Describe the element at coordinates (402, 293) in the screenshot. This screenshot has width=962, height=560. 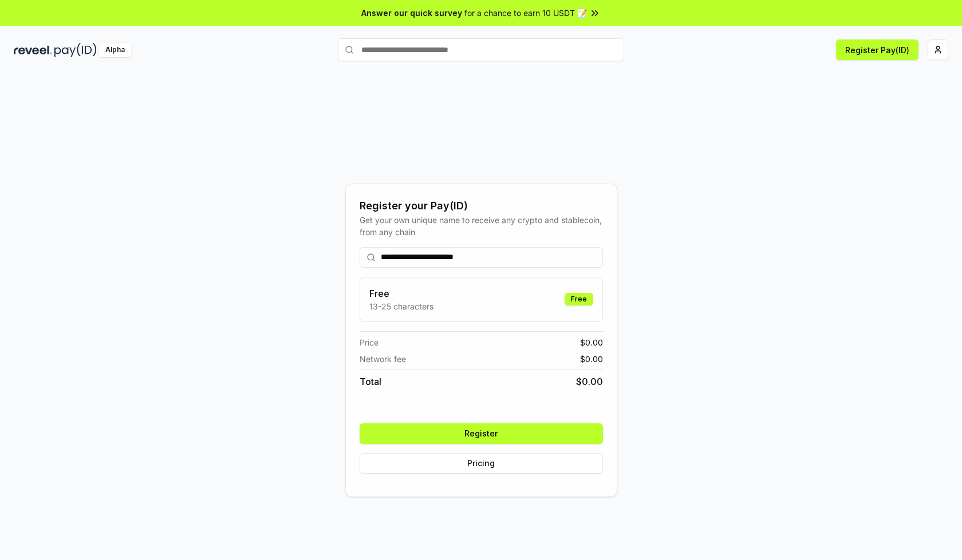
I see `h3: Free` at that location.